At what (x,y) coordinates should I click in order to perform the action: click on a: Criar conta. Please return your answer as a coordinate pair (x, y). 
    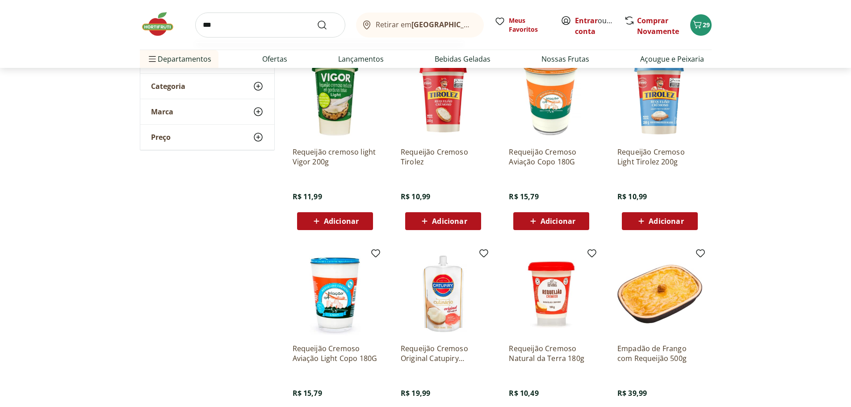
    Looking at the image, I should click on (600, 26).